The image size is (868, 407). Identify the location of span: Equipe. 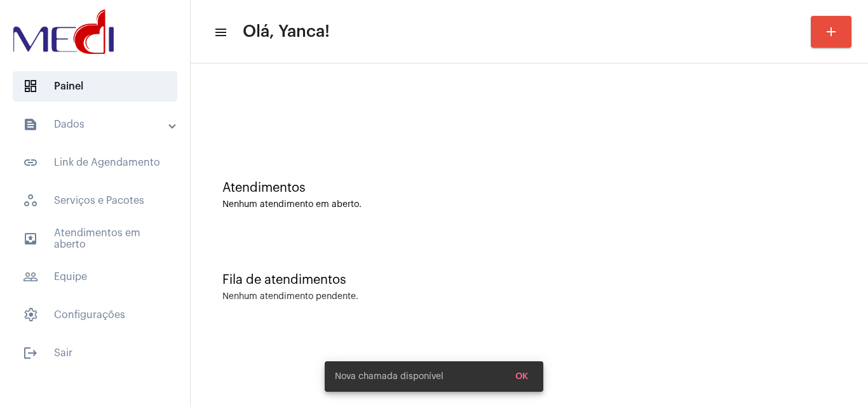
(95, 277).